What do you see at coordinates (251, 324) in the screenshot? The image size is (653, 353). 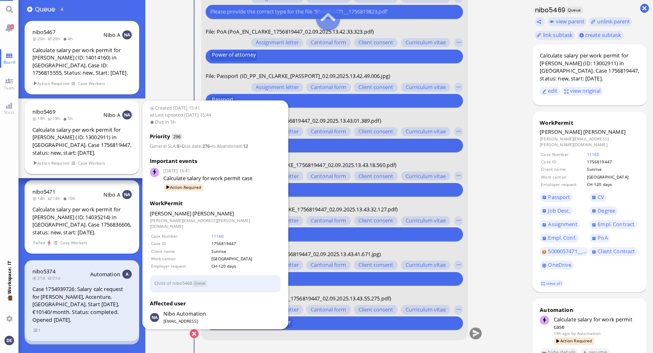 I see `span: Employment confirmation letter` at bounding box center [251, 324].